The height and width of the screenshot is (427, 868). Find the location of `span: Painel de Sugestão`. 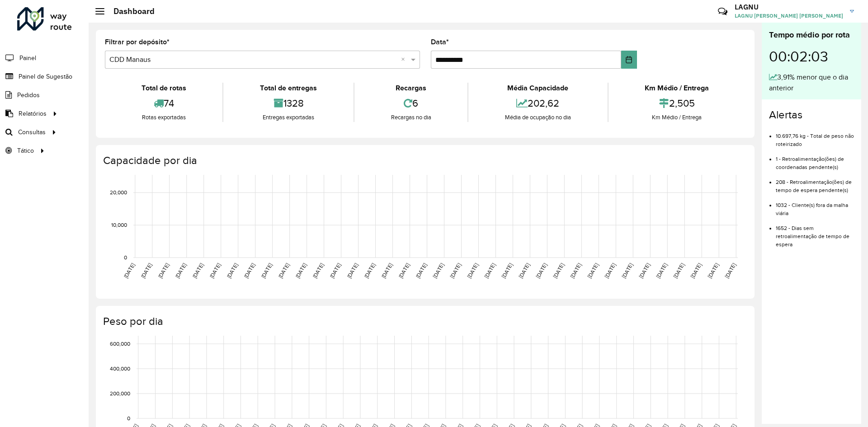

span: Painel de Sugestão is located at coordinates (45, 76).